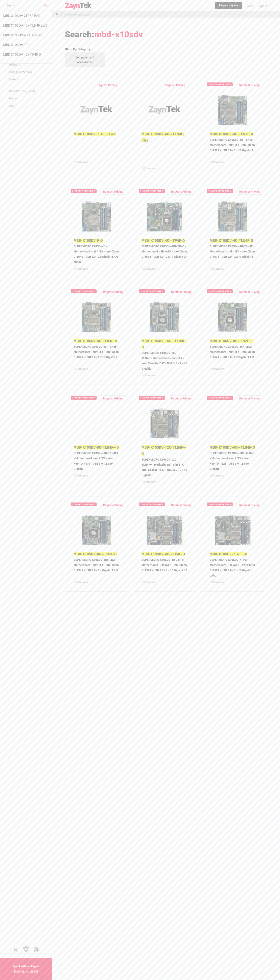 This screenshot has height=980, width=280. What do you see at coordinates (165, 460) in the screenshot?
I see `a: MBD-X10SDV-12C-TLN4F+-OSUPERMICRO X10SDV-12C-TLN4F+ - Motherboard - mini ITX - Intel Xeon D-1557 ...` at bounding box center [165, 460].